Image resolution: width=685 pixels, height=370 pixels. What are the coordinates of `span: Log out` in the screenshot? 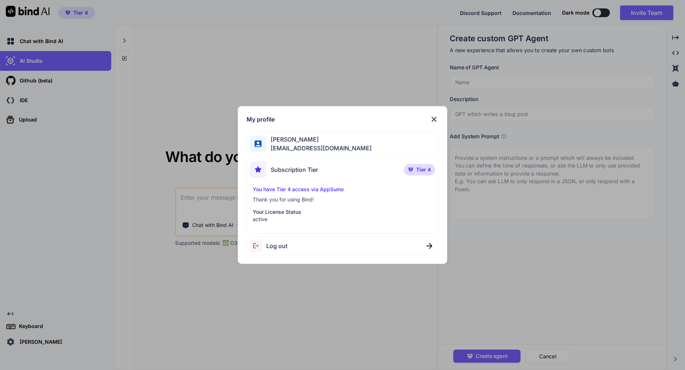 It's located at (277, 246).